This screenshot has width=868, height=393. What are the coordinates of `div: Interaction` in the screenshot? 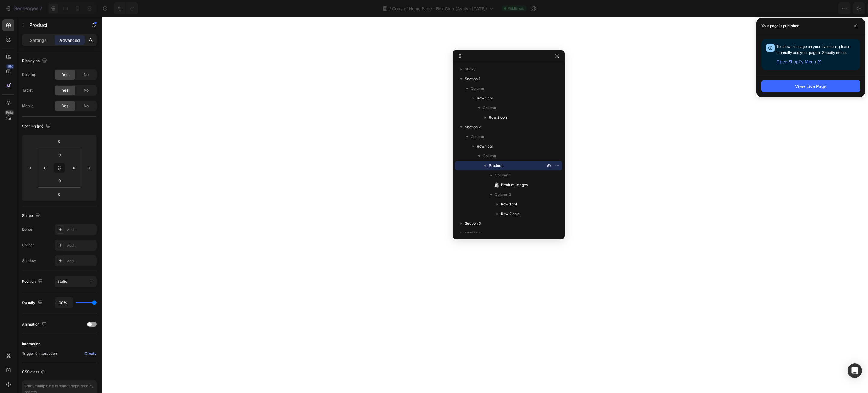 It's located at (31, 344).